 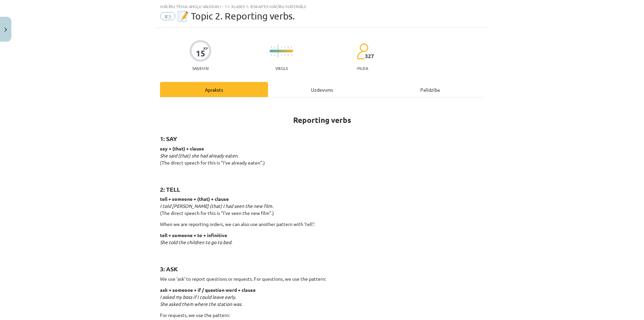 What do you see at coordinates (169, 139) in the screenshot?
I see `strong: 1: SAY` at bounding box center [169, 139].